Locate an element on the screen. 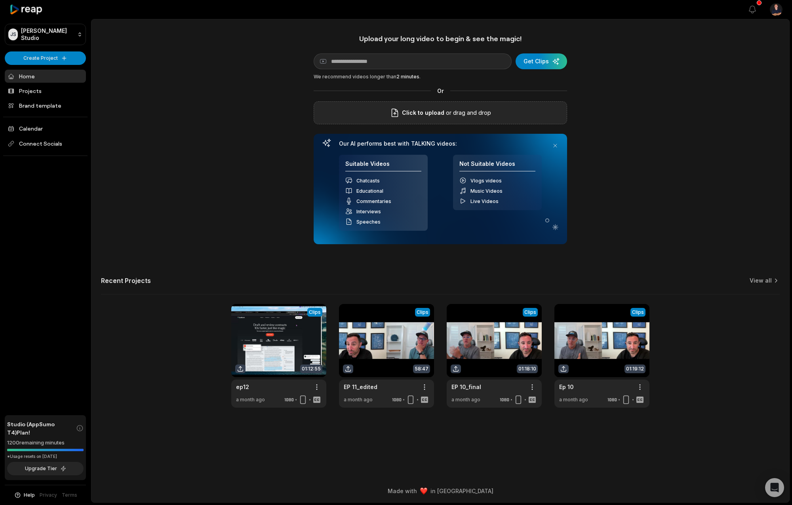  span: Live Videos is located at coordinates (484, 201).